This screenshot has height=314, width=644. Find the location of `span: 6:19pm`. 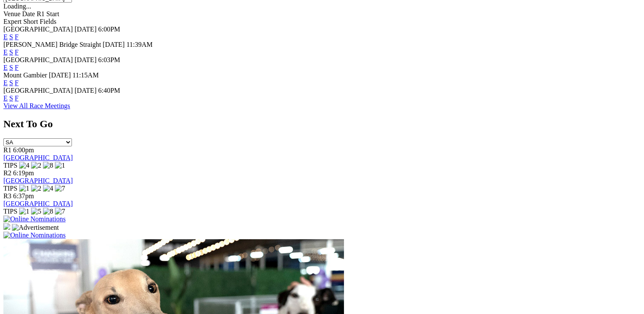

span: 6:19pm is located at coordinates (24, 173).